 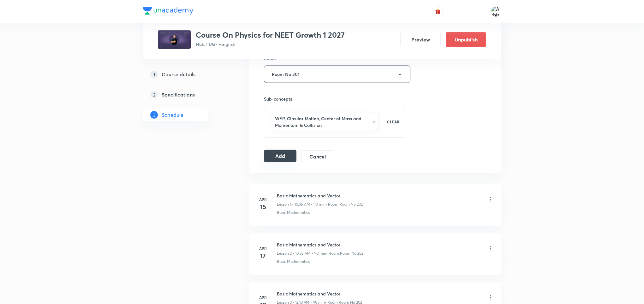 I want to click on img: b69ecf6cd4894a2292446aabe0278607.jpg, so click(x=174, y=40).